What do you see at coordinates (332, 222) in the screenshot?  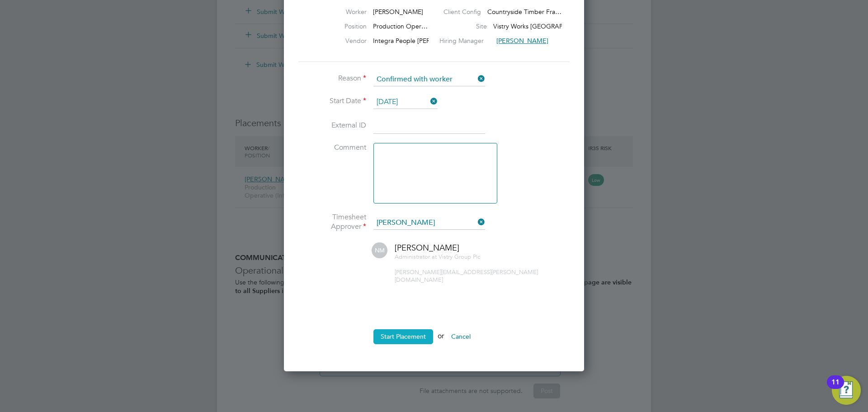 I see `label: Timesheet Approver` at bounding box center [332, 222].